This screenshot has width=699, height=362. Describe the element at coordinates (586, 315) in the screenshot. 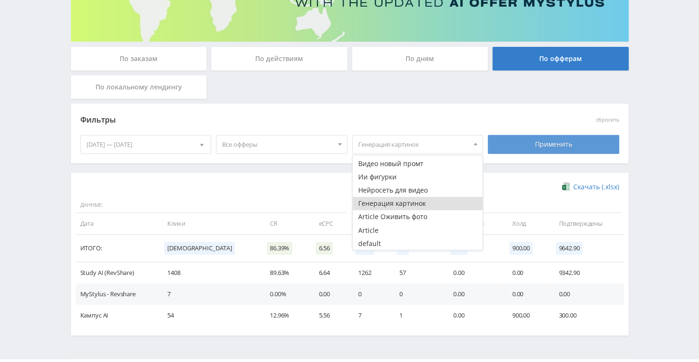

I see `td: 300.00` at that location.